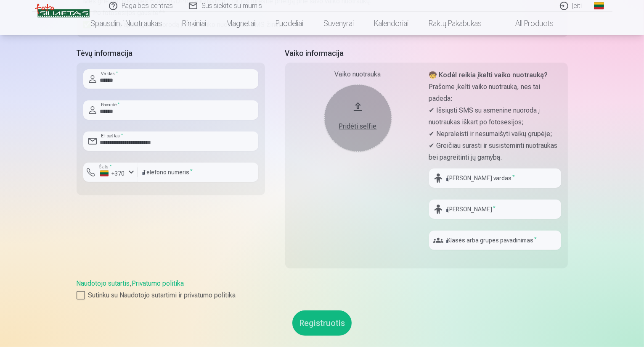 Image resolution: width=644 pixels, height=347 pixels. What do you see at coordinates (194, 23) in the screenshot?
I see `a: Rinkiniai` at bounding box center [194, 23].